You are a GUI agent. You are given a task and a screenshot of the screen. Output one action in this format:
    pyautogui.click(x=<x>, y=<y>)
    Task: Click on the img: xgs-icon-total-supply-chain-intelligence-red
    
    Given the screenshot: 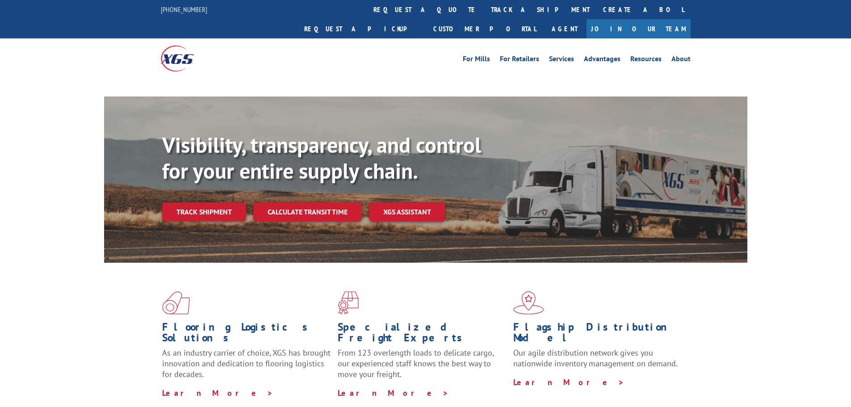 What is the action you would take?
    pyautogui.click(x=176, y=303)
    